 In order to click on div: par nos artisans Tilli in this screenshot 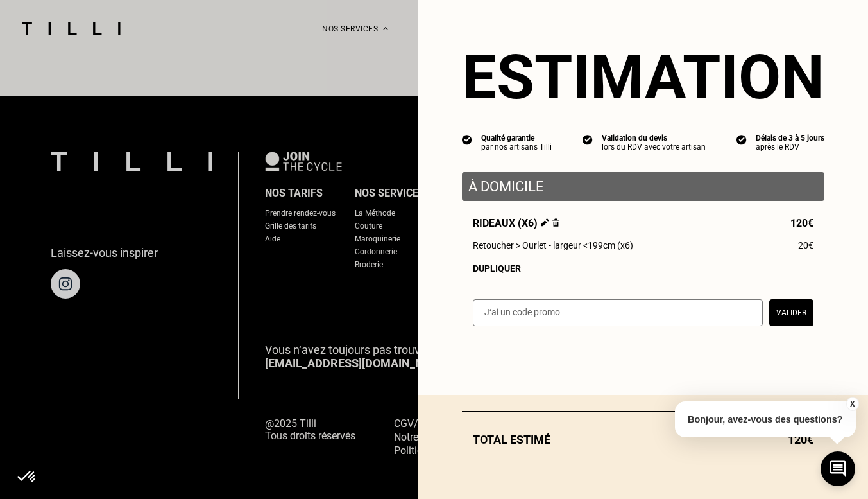, I will do `click(516, 147)`.